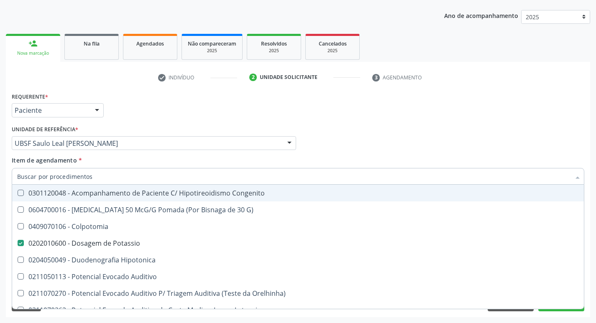  Describe the element at coordinates (481, 15) in the screenshot. I see `p: Ano de acompanhamento` at that location.